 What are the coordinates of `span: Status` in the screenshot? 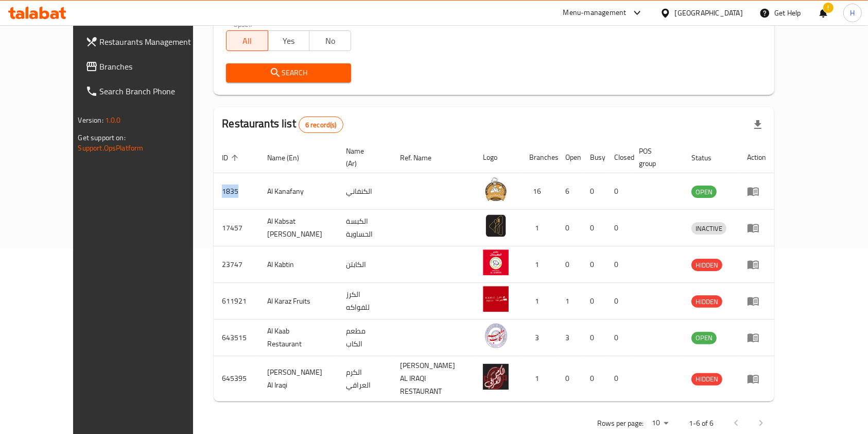 It's located at (708, 157).